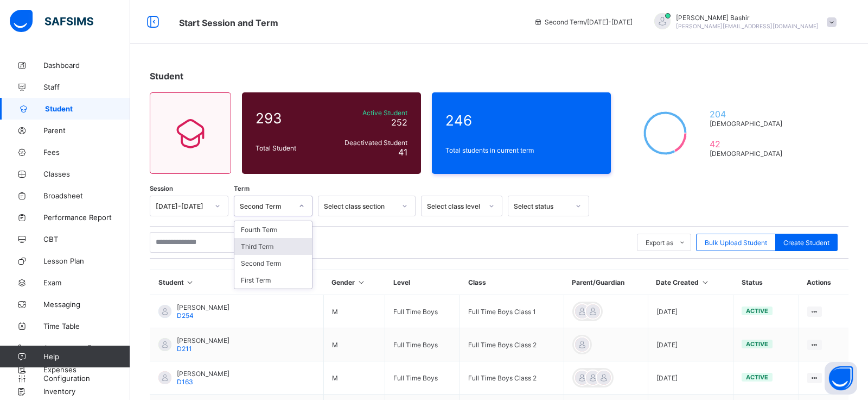 The width and height of the screenshot is (868, 400). What do you see at coordinates (743, 22) in the screenshot?
I see `div: HamidBashir` at bounding box center [743, 22].